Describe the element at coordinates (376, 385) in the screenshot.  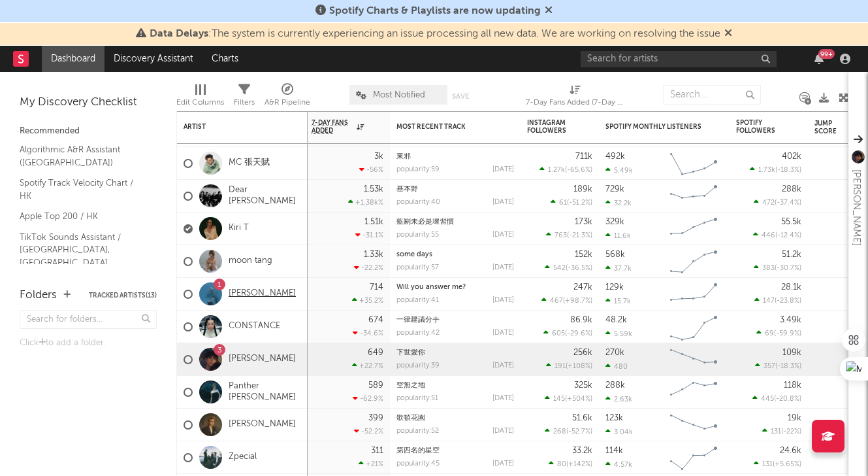
I see `div: 589` at that location.